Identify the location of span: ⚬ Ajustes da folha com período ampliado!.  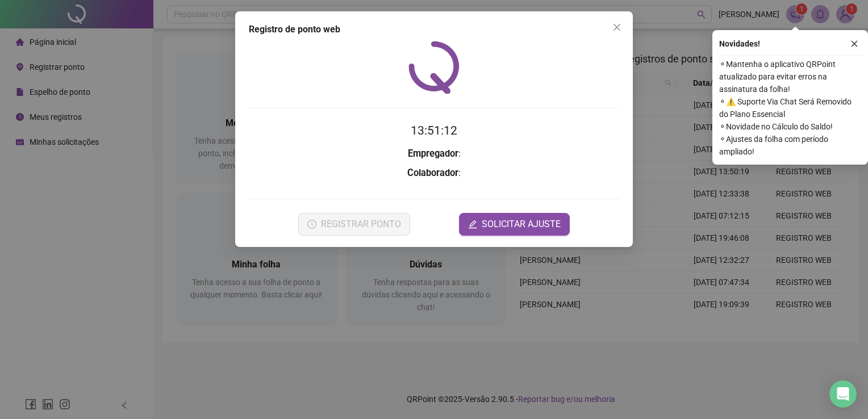
(790, 145).